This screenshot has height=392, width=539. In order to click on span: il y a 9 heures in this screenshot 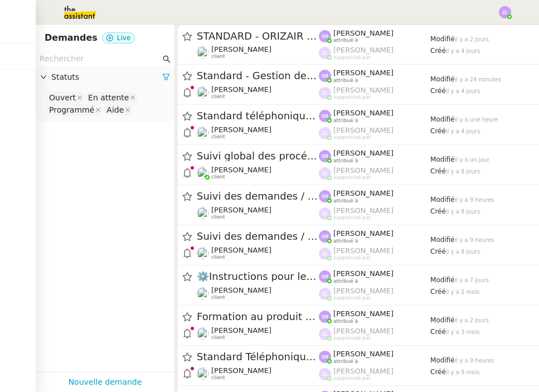, I will do `click(475, 200)`.